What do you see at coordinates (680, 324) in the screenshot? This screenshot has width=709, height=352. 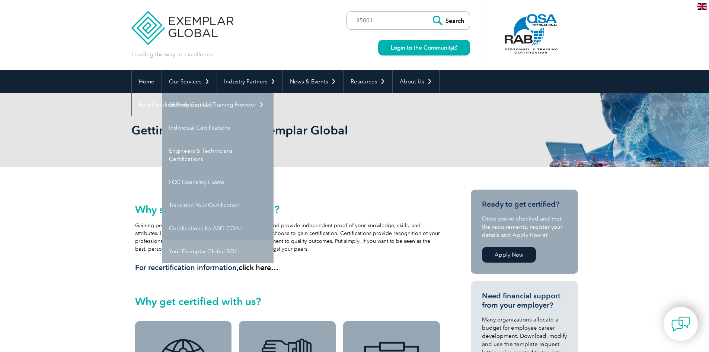 I see `img: contact-chat.png` at bounding box center [680, 324].